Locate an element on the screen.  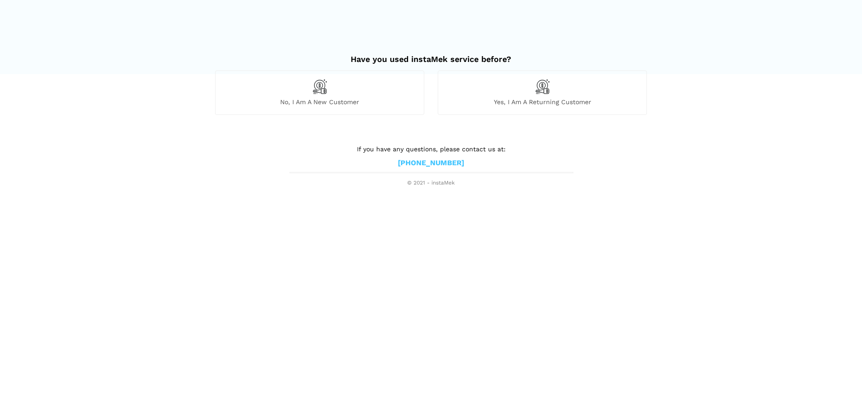
span: Yes, I am a returning customer is located at coordinates (542, 102).